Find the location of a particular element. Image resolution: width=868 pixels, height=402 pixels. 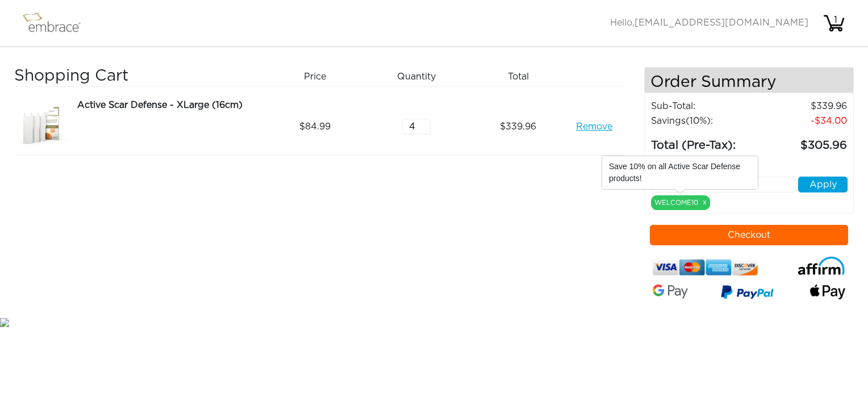

img: cart is located at coordinates (834, 23).